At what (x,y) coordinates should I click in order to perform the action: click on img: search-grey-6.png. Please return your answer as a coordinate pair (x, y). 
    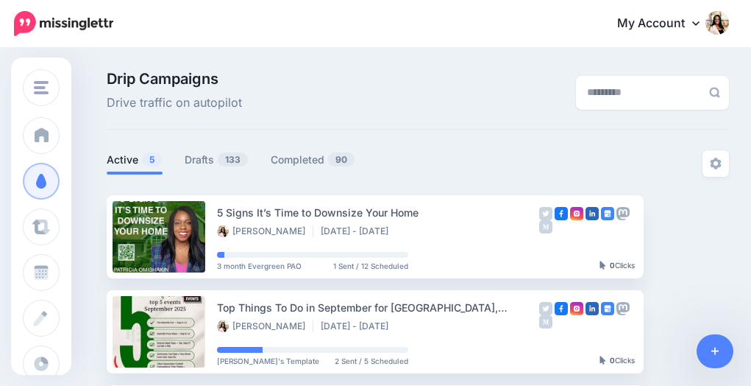
    Looking at the image, I should click on (714, 92).